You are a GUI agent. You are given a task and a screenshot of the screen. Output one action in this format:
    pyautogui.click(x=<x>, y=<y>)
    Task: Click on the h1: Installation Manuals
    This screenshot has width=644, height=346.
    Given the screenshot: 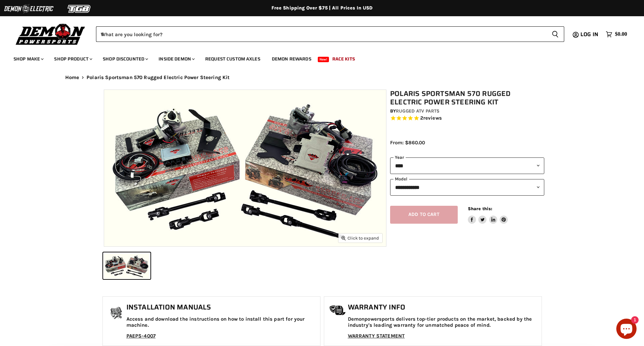 What is the action you would take?
    pyautogui.click(x=222, y=308)
    